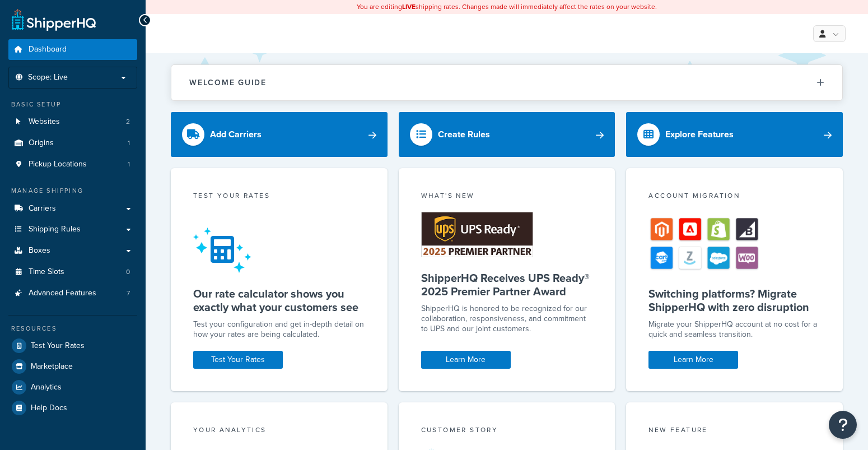 The width and height of the screenshot is (868, 450). I want to click on a: Pickup Locations1, so click(73, 164).